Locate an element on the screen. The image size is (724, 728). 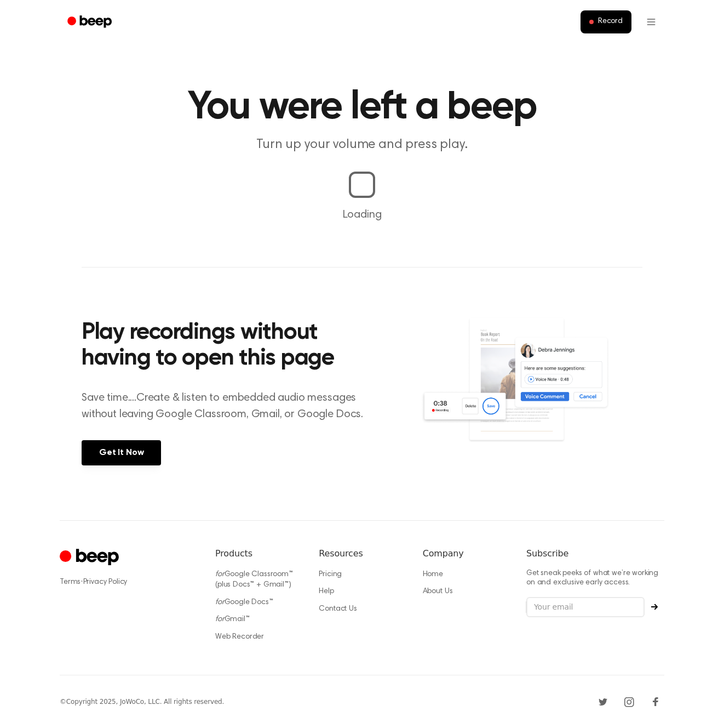
a: forGoogle Docs™ is located at coordinates (244, 602).